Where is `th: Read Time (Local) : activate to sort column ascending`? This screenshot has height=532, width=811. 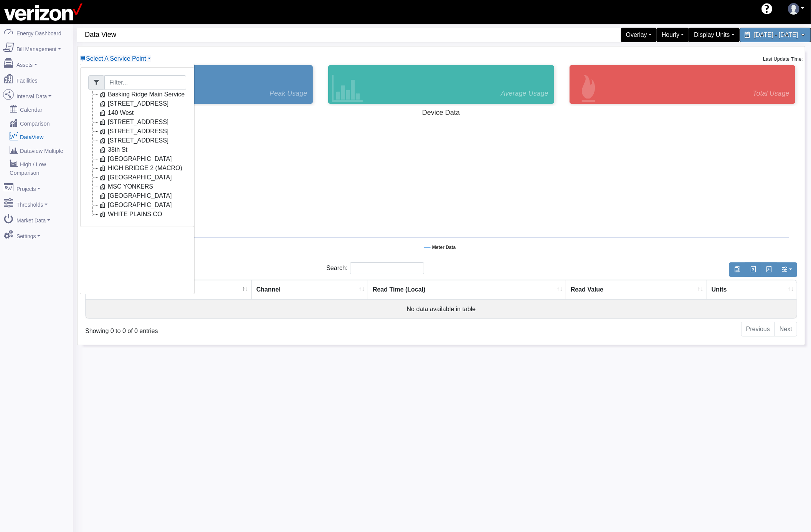
th: Read Time (Local) : activate to sort column ascending is located at coordinates (467, 289).